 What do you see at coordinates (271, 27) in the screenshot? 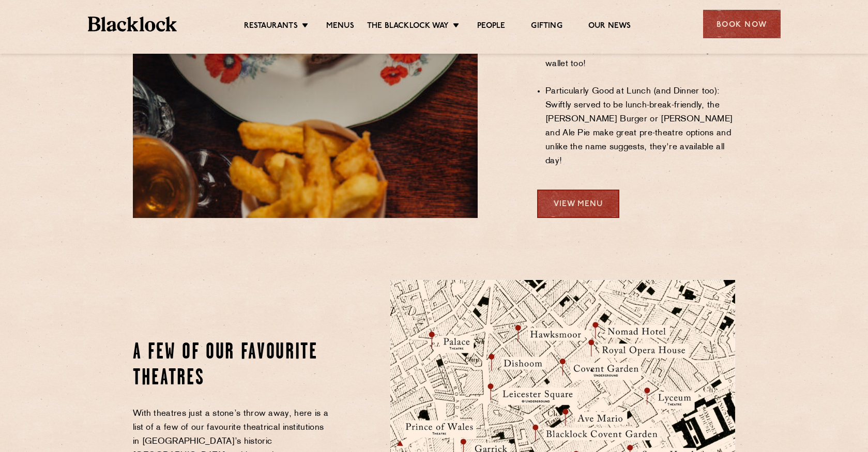
I see `a: Restaurants` at bounding box center [271, 27].